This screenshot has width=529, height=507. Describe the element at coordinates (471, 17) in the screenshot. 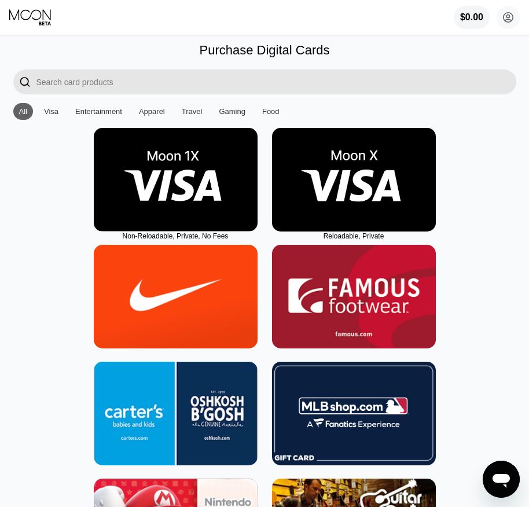

I see `div: $0.00` at that location.